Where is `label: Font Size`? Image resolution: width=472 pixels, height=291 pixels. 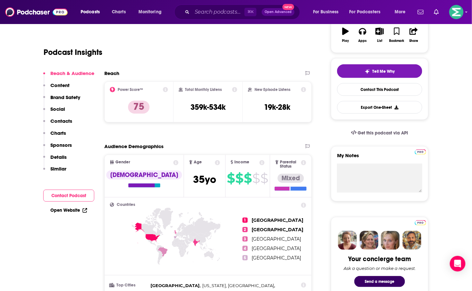 label: Font Size is located at coordinates (12, 42).